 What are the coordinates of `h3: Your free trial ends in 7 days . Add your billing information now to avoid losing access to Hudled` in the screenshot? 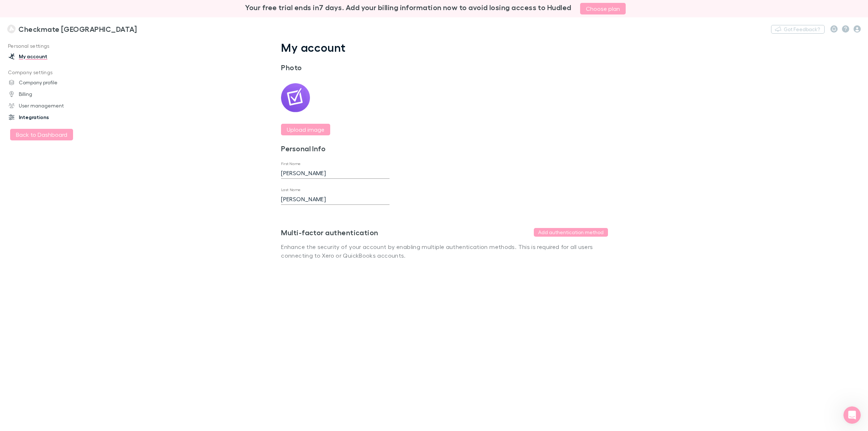 It's located at (408, 9).